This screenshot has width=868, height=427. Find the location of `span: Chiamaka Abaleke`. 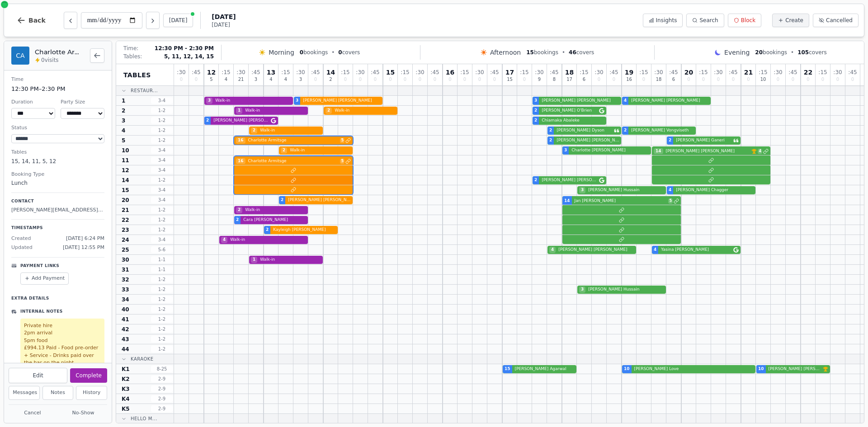

span: Chiamaka Abaleke is located at coordinates (572, 121).